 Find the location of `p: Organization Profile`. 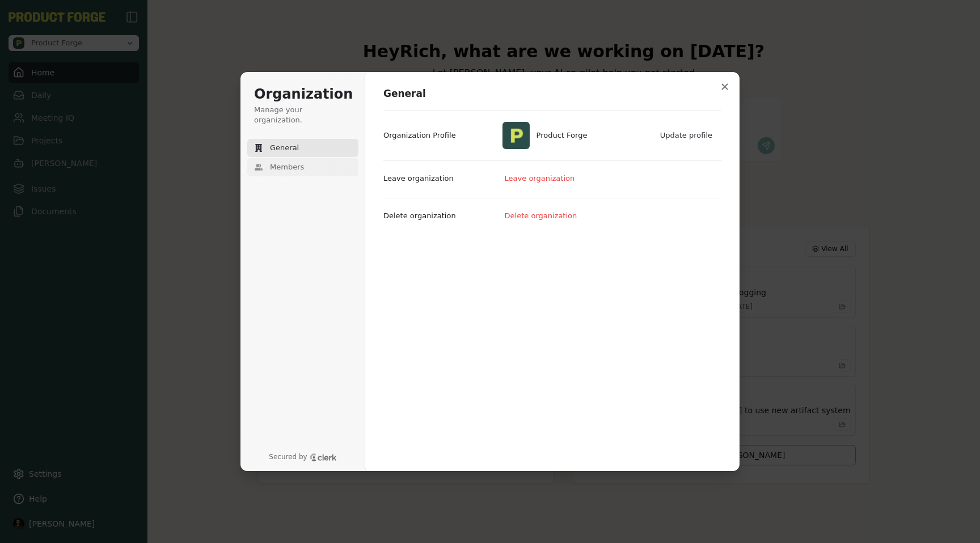

p: Organization Profile is located at coordinates (419, 136).